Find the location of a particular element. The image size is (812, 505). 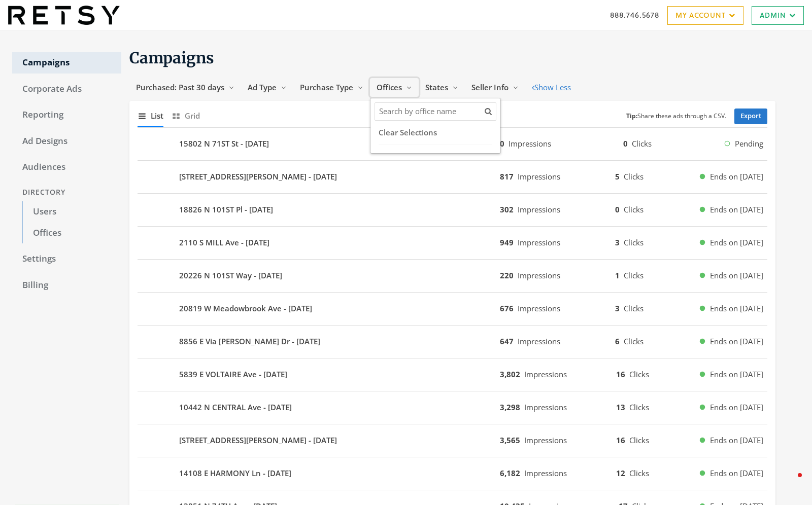

b: 302 is located at coordinates (506, 209).